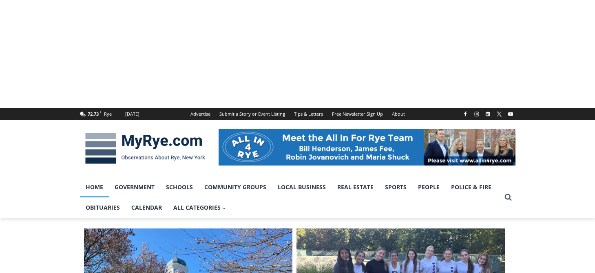 The image size is (595, 273). Describe the element at coordinates (357, 113) in the screenshot. I see `a: Free Newsletter Sign Up` at that location.